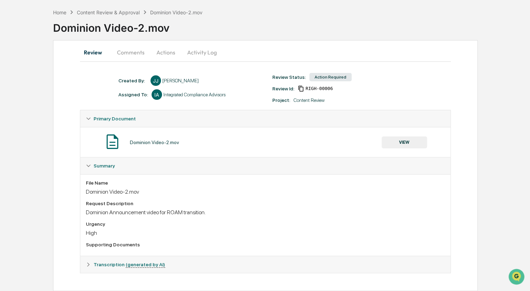 The height and width of the screenshot is (291, 530). I want to click on button: Comments, so click(131, 52).